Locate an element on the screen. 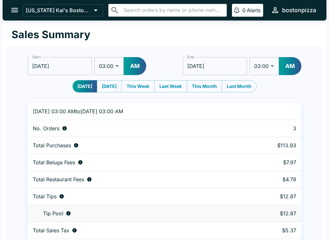 This screenshot has width=329, height=240. label: End is located at coordinates (191, 57).